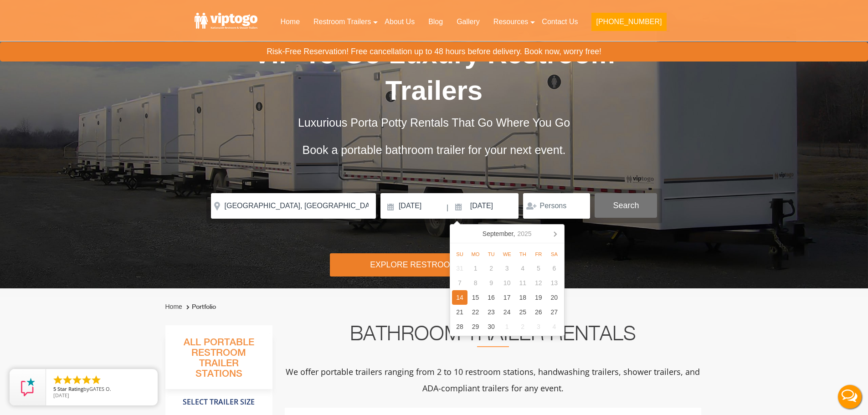 The image size is (868, 415). I want to click on div: 15, so click(475, 298).